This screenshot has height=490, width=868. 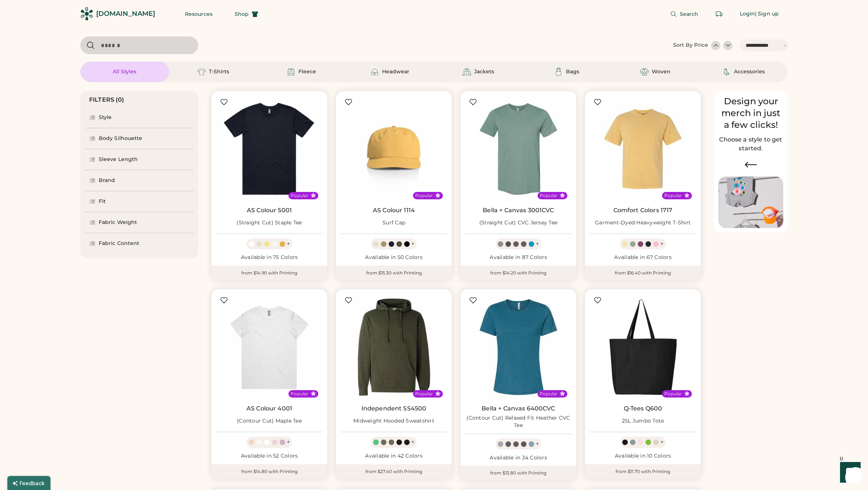 I want to click on div: (Contour Cut) Maple Tee, so click(x=269, y=421).